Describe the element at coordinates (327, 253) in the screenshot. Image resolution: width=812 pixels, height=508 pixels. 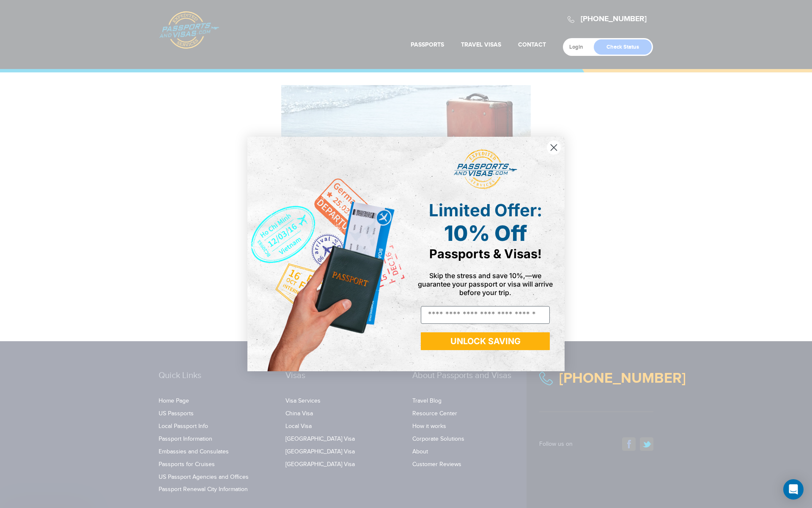
I see `img: de9cda0d-0715-46ca-9a25-073762a91ba7.png` at that location.